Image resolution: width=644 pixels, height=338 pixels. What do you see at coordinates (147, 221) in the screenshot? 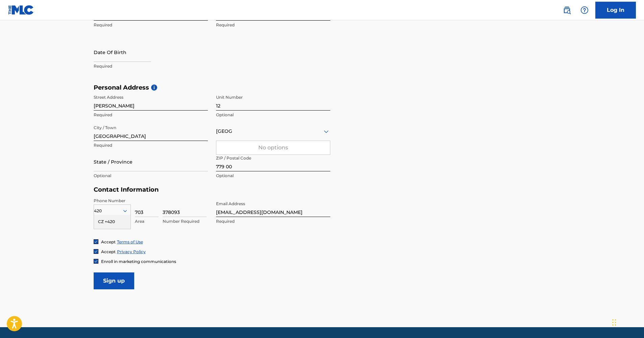
I see `p: Area` at bounding box center [147, 221].